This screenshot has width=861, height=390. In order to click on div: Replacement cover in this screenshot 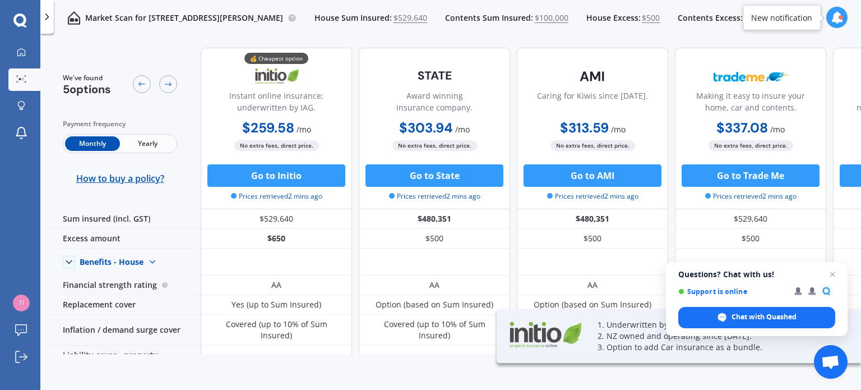, I will do `click(125, 304)`.